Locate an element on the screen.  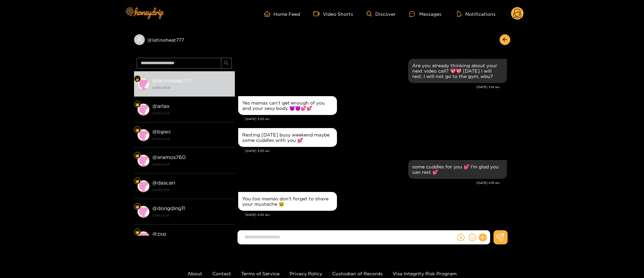
a: Privacy Policy is located at coordinates (306, 273).